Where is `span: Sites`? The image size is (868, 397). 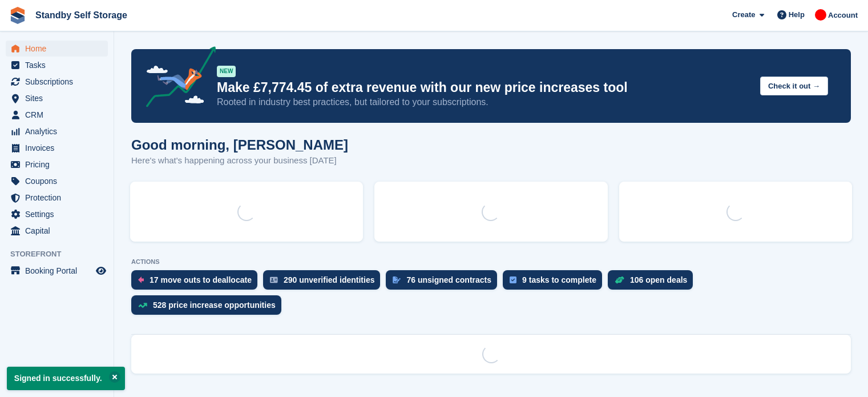 span: Sites is located at coordinates (59, 98).